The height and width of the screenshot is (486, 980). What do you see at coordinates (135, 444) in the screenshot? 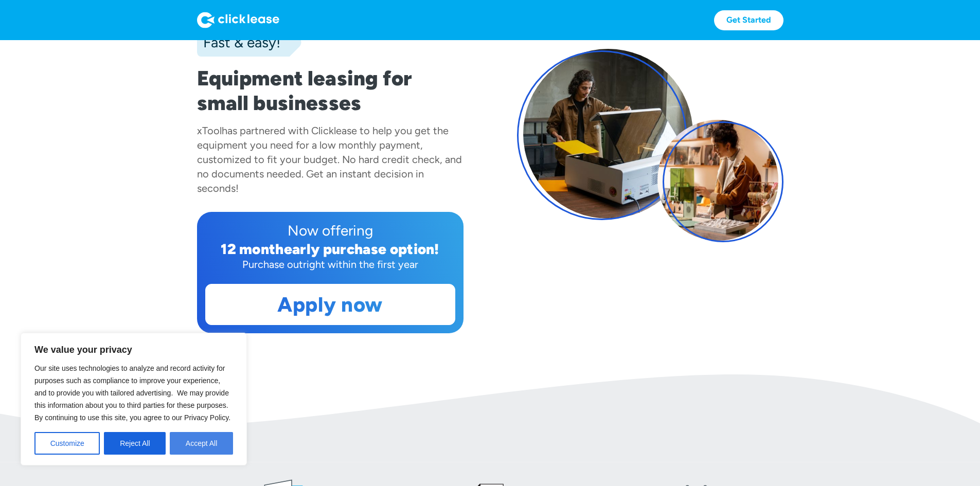
I see `button: Reject All` at bounding box center [135, 444].